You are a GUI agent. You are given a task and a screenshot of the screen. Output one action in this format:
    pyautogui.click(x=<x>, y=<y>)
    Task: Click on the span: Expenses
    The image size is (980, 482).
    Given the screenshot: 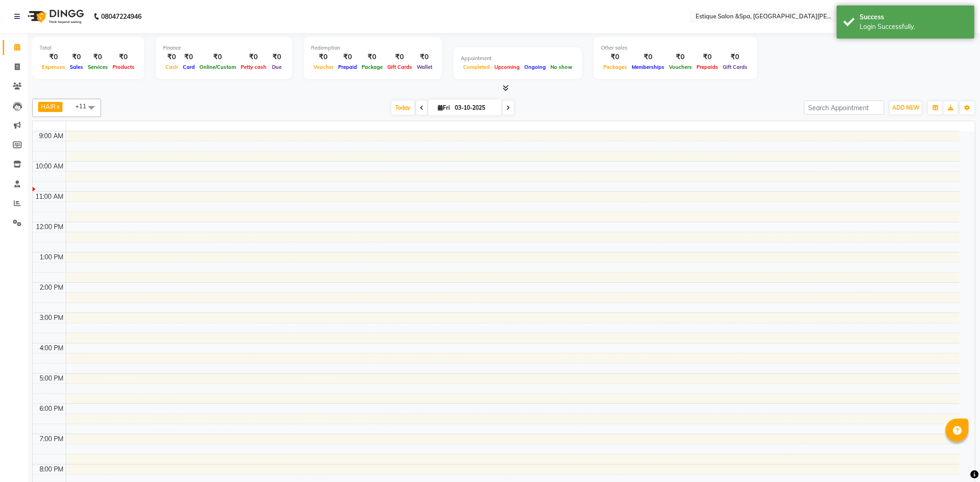 What is the action you would take?
    pyautogui.click(x=54, y=67)
    